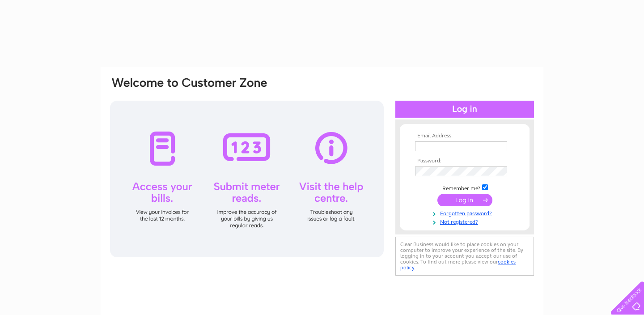 This screenshot has width=644, height=315. I want to click on input: Submit, so click(464, 200).